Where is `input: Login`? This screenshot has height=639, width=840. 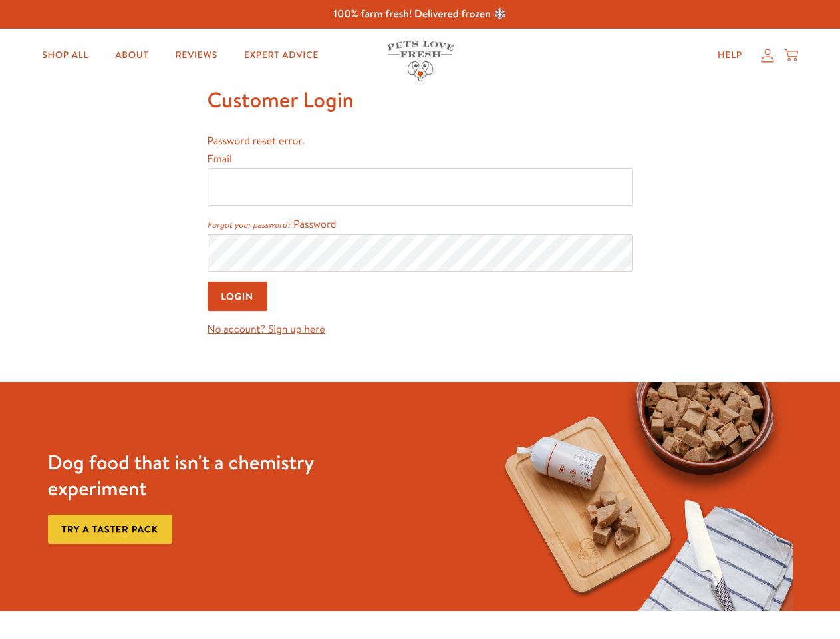 input: Login is located at coordinates (237, 296).